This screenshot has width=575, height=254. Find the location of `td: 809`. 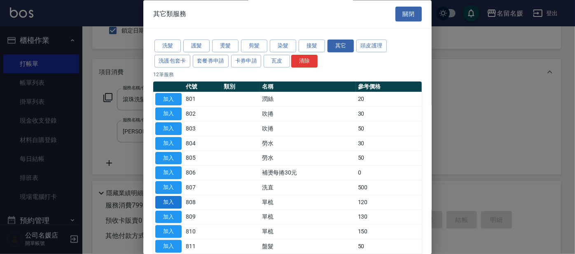

td: 809 is located at coordinates (203, 218).